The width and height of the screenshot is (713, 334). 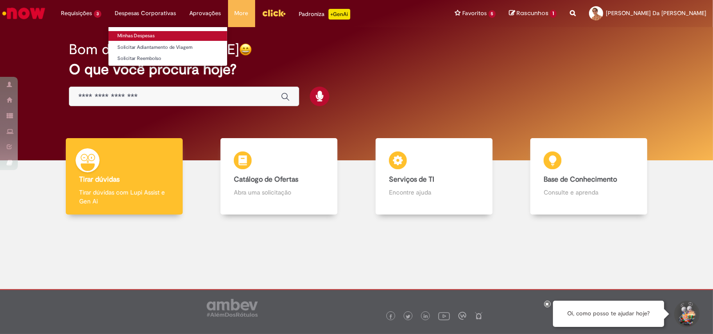 I want to click on a: Solicitar Adiantamento de Viagem, so click(x=168, y=48).